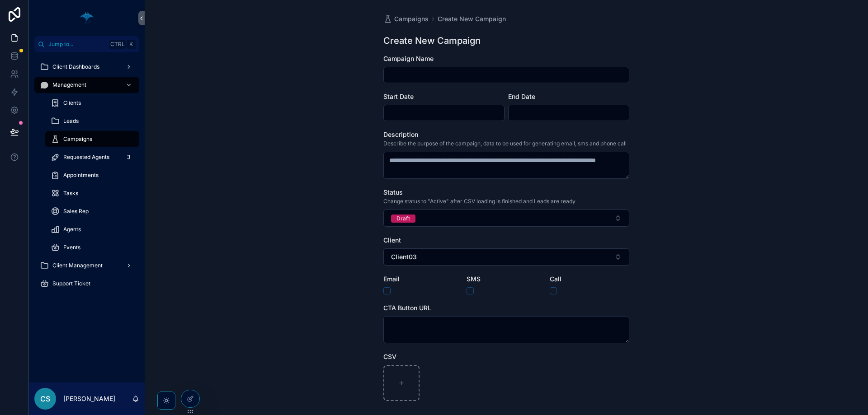  Describe the element at coordinates (92, 121) in the screenshot. I see `a: Leads` at that location.